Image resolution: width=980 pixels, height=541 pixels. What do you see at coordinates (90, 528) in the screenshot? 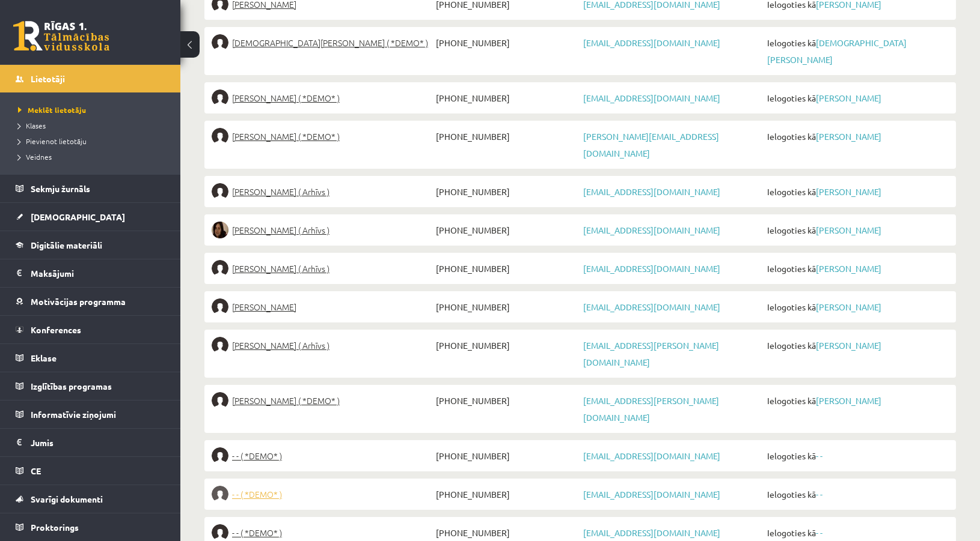
I see `a: Proktorings` at bounding box center [90, 528].